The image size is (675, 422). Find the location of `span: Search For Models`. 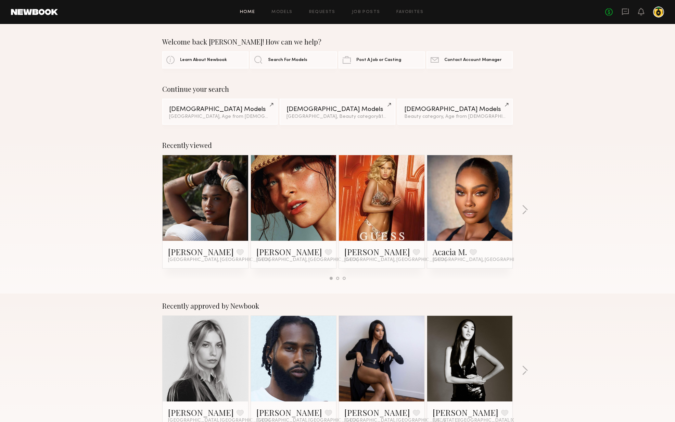

span: Search For Models is located at coordinates (287, 60).